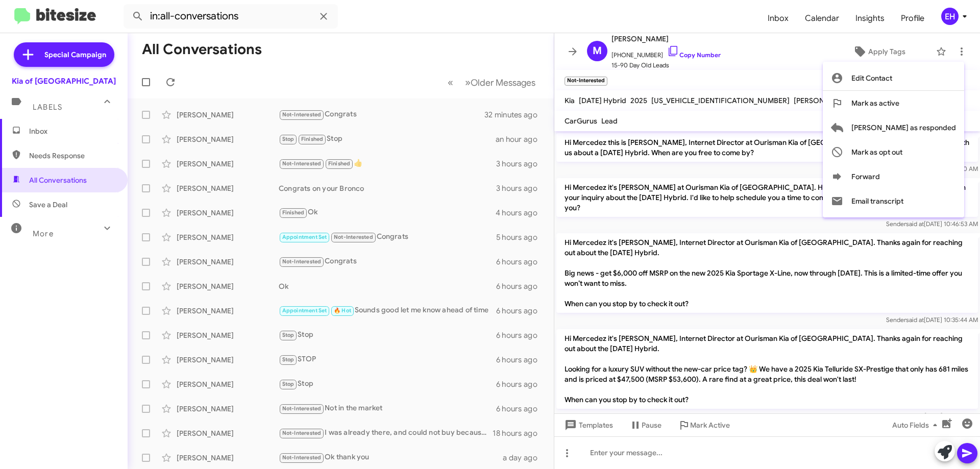  I want to click on span: Mark as active, so click(875, 103).